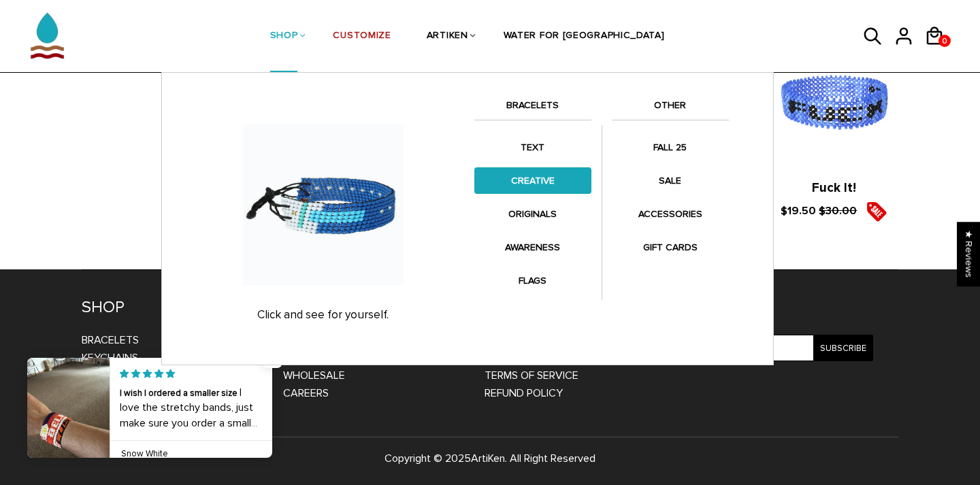 The image size is (980, 485). Describe the element at coordinates (968, 253) in the screenshot. I see `div: Click to open Judge.me floating reviews tab` at that location.